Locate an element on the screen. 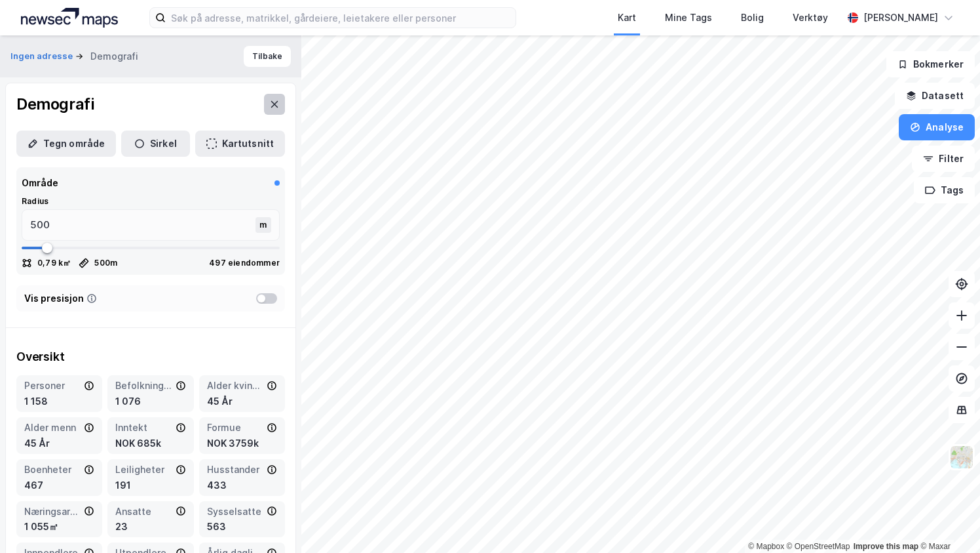  div: 563 is located at coordinates (242, 527).